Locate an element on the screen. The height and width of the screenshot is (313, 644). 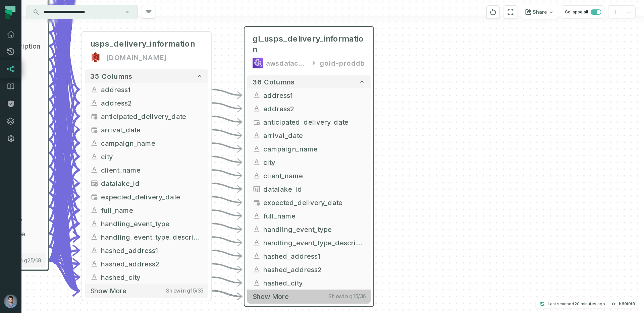
span: anticipated_delivery_date is located at coordinates (152, 116).